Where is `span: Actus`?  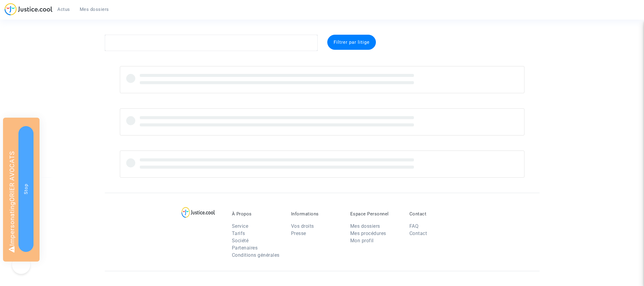 span: Actus is located at coordinates (64, 9).